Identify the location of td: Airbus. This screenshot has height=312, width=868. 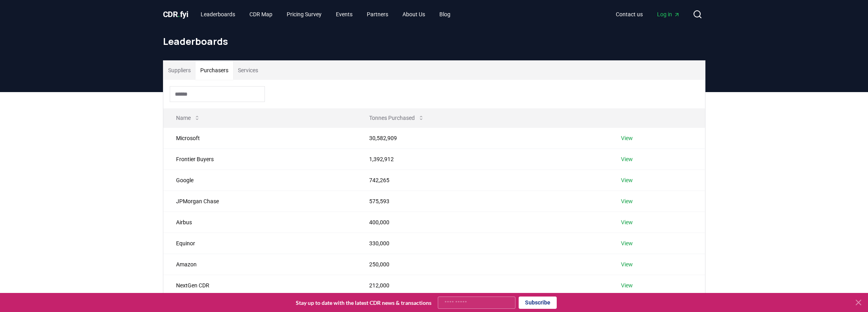
(260, 222).